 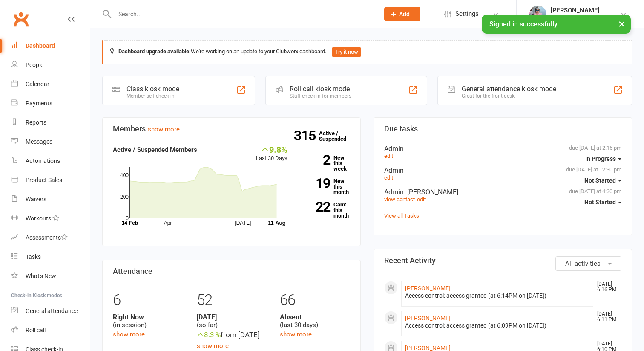 What do you see at coordinates (588, 263) in the screenshot?
I see `button: All activities` at bounding box center [588, 263].